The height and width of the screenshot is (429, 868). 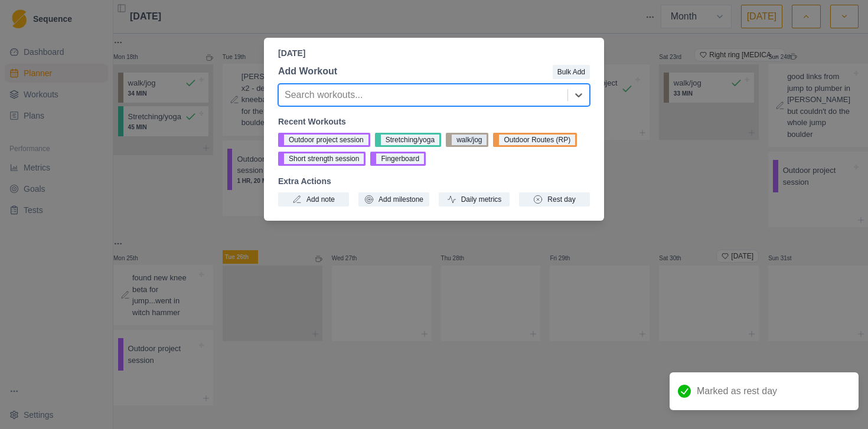 What do you see at coordinates (393, 200) in the screenshot?
I see `button: Add milestone` at bounding box center [393, 200].